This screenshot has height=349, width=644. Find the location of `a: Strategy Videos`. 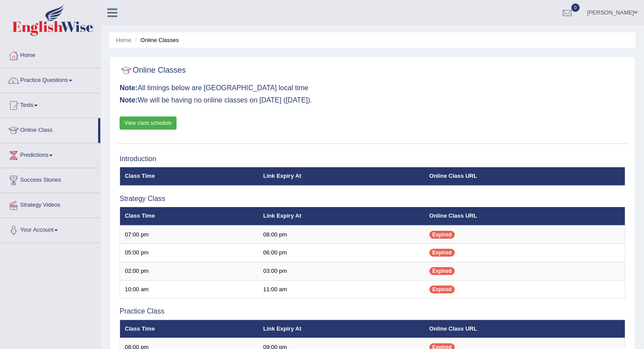

a: Strategy Videos is located at coordinates (50, 204).